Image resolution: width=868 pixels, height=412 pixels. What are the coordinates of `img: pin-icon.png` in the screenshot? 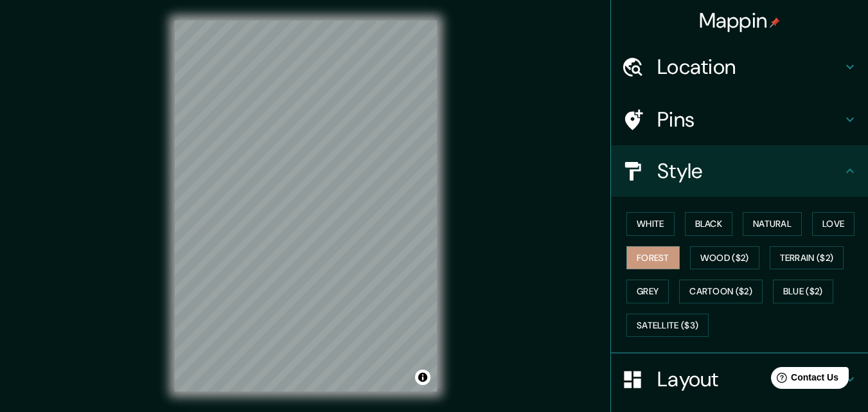 It's located at (775, 23).